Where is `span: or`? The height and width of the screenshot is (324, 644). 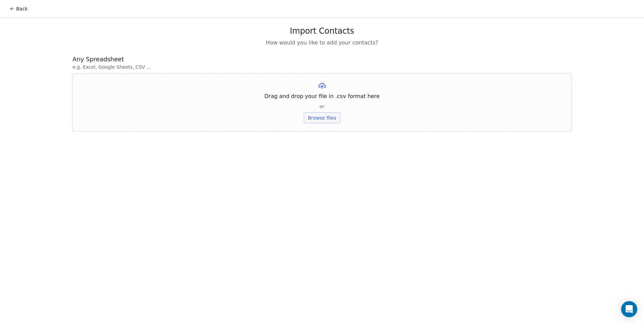
span: or is located at coordinates (322, 106).